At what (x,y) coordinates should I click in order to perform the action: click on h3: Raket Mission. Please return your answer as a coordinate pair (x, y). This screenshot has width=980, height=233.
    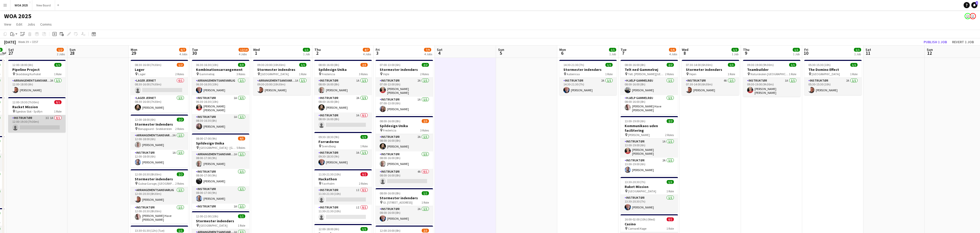
    Looking at the image, I should click on (649, 187).